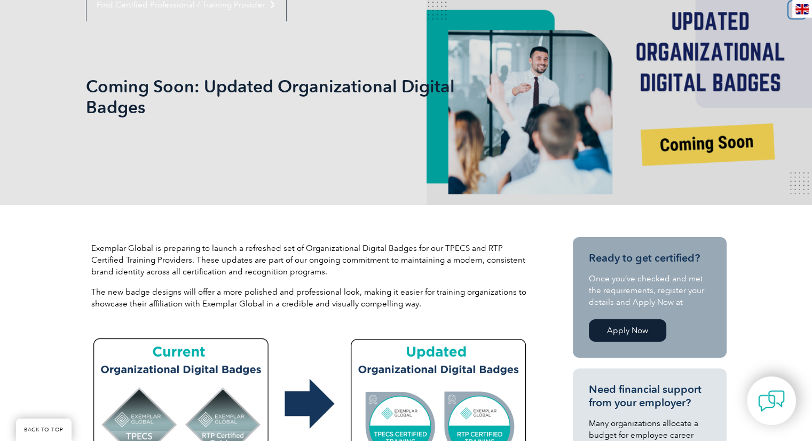 This screenshot has height=441, width=812. I want to click on p: The new badge designs will offer a more polished and professional look, making it easier for trai..., so click(310, 298).